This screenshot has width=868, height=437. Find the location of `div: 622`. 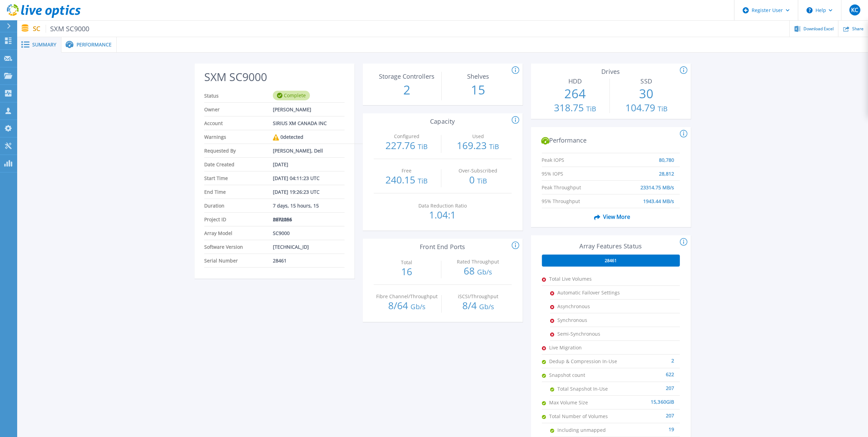

div: 622 is located at coordinates (646, 372).